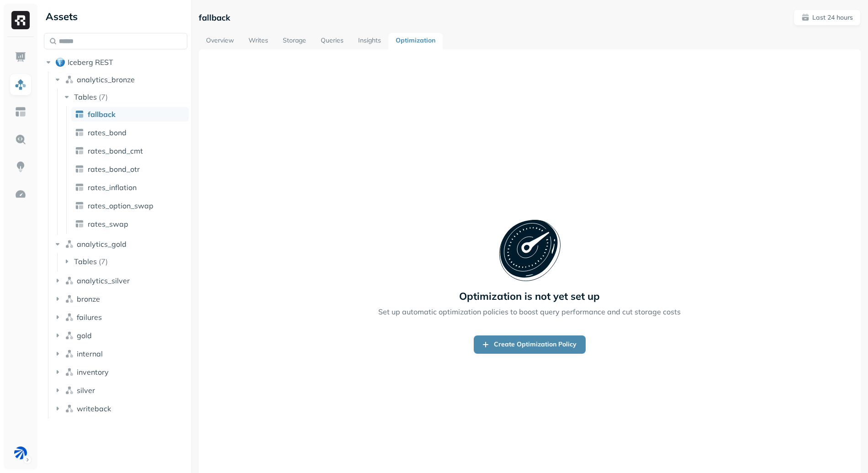 The image size is (868, 473). I want to click on span: internal, so click(89, 354).